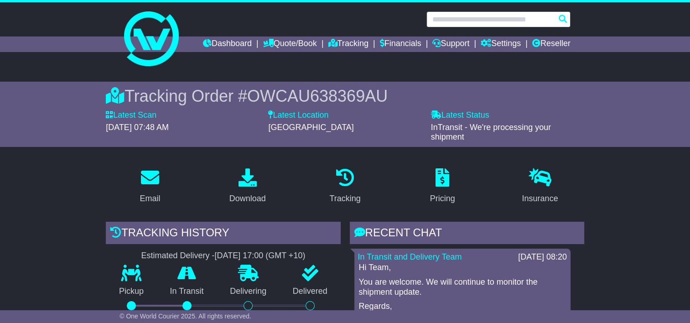 The image size is (690, 323). I want to click on a: Download, so click(248, 187).